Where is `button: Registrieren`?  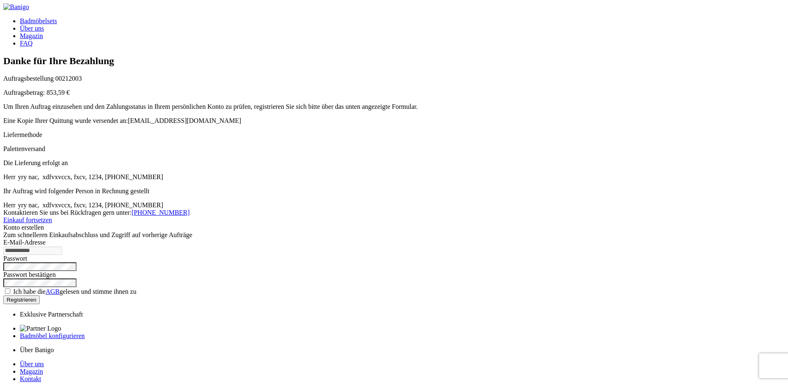
button: Registrieren is located at coordinates (22, 300).